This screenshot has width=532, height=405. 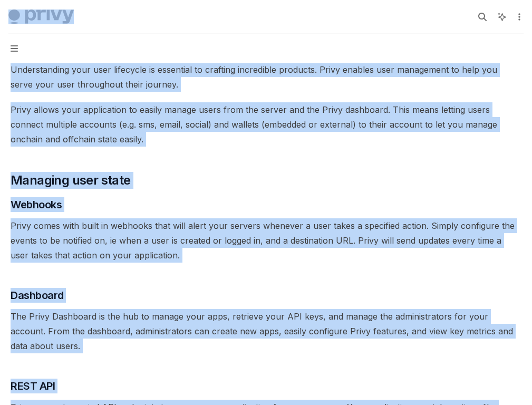 I want to click on span: Webhooks, so click(x=36, y=205).